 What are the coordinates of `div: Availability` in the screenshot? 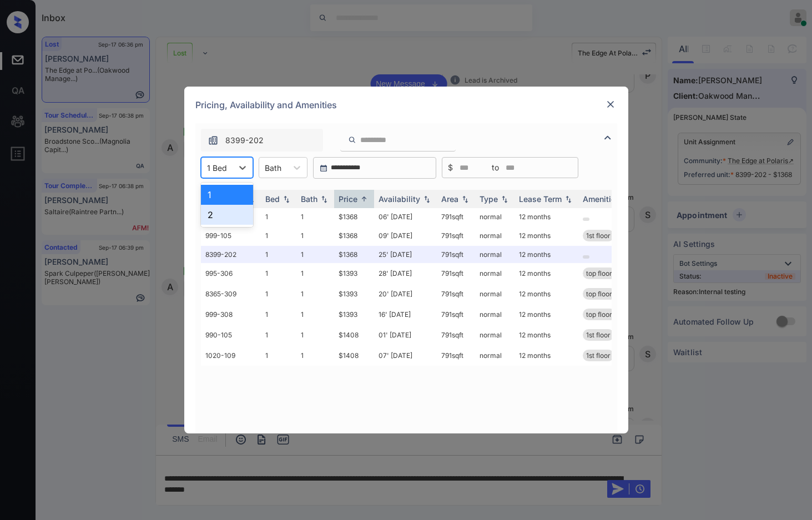 It's located at (399, 199).